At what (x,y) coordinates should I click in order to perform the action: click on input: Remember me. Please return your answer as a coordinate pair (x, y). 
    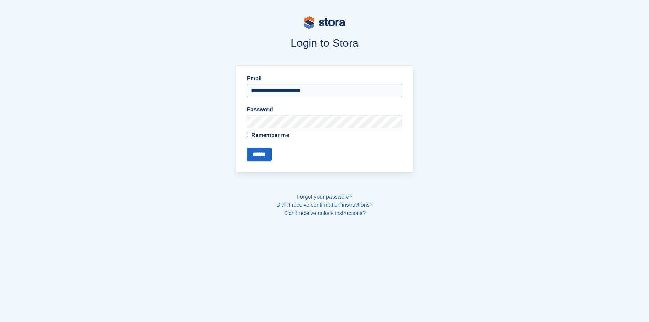
    Looking at the image, I should click on (249, 134).